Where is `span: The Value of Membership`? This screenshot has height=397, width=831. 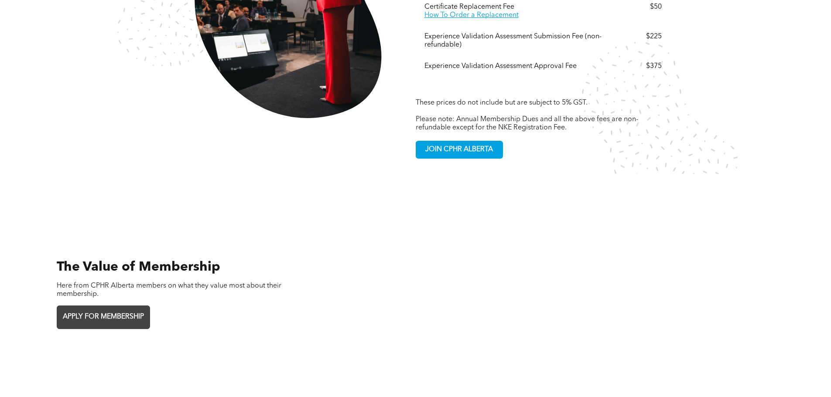 span: The Value of Membership is located at coordinates (138, 267).